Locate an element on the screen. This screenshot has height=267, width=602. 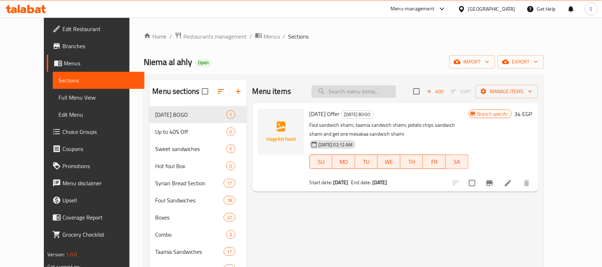
h2: Menu sections is located at coordinates (176, 91).